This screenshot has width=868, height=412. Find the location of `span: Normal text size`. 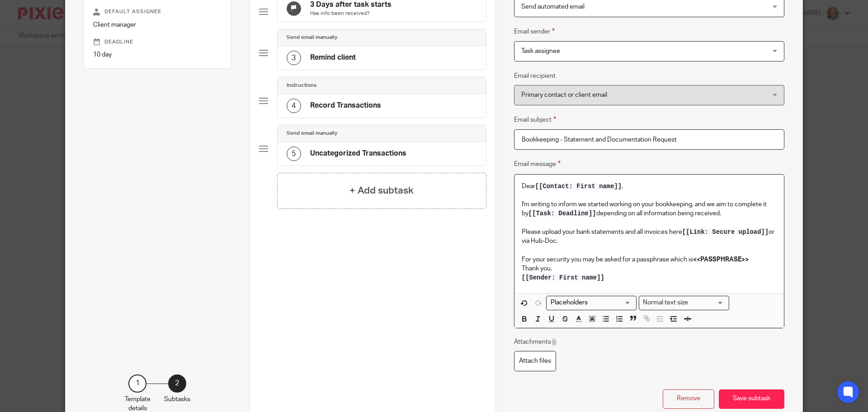

span: Normal text size is located at coordinates (665, 303).